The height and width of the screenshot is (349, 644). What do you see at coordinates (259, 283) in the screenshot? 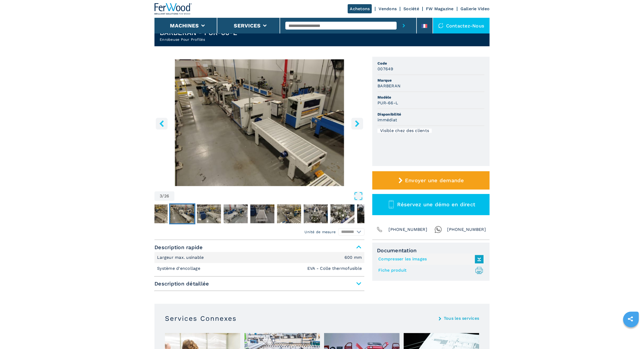
I see `span: Description détaillée` at bounding box center [259, 283].